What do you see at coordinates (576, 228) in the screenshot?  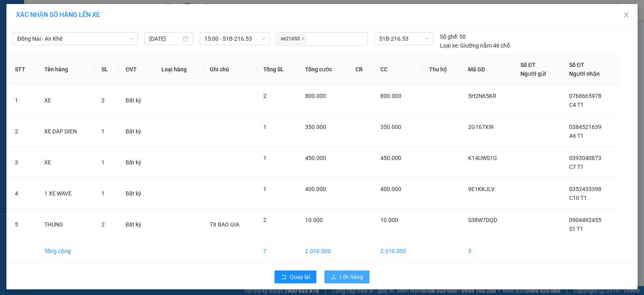 I see `span: S1 T1` at bounding box center [576, 228].